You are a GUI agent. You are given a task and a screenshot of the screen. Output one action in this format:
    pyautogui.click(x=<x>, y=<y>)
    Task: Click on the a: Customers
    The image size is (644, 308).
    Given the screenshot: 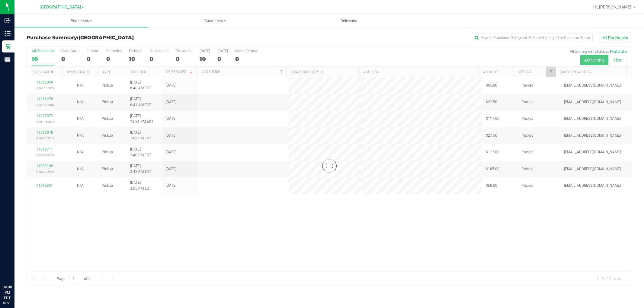 What is the action you would take?
    pyautogui.click(x=215, y=21)
    